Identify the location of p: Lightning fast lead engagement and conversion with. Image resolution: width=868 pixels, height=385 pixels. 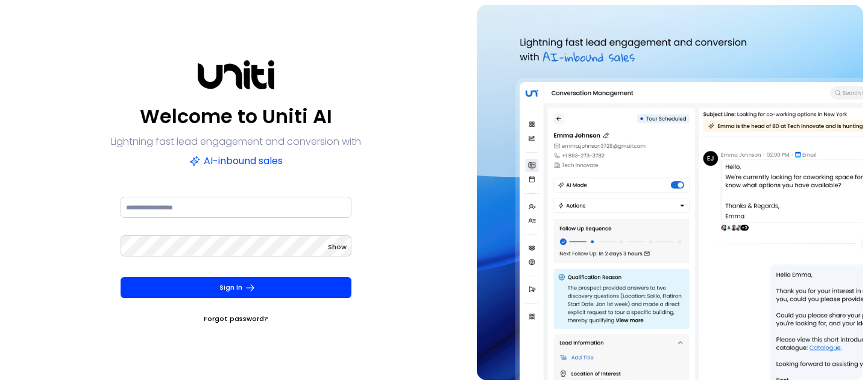
(236, 142).